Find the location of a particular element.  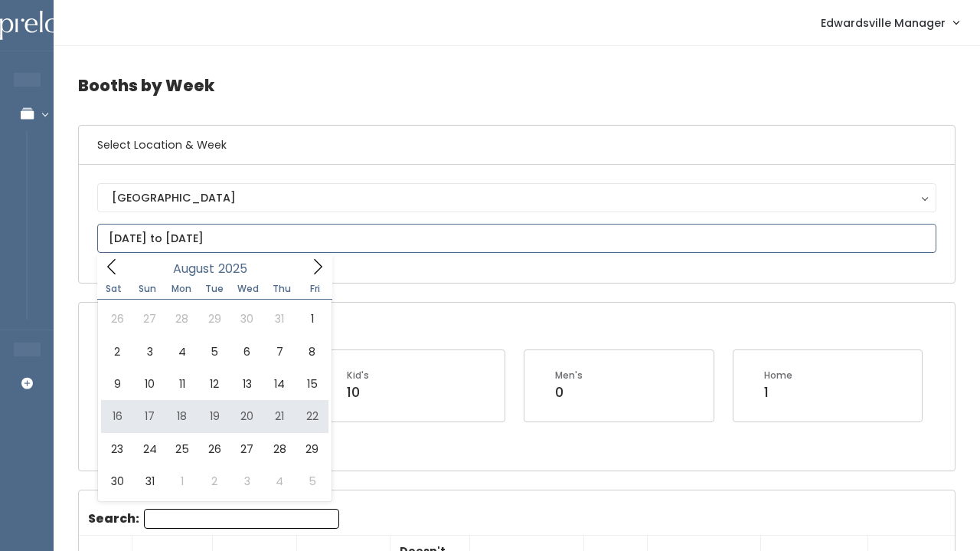

span: August 15, 2025 is located at coordinates (311, 384).